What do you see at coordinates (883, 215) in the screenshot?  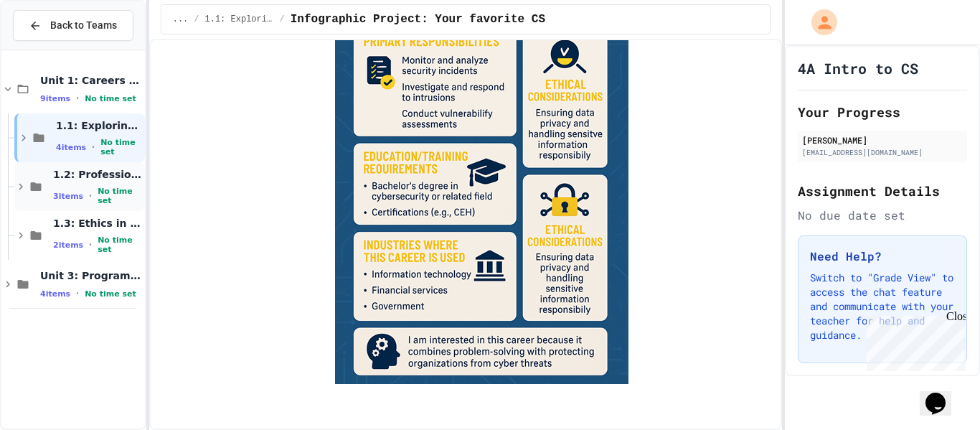 I see `div: No due date set` at bounding box center [883, 215].